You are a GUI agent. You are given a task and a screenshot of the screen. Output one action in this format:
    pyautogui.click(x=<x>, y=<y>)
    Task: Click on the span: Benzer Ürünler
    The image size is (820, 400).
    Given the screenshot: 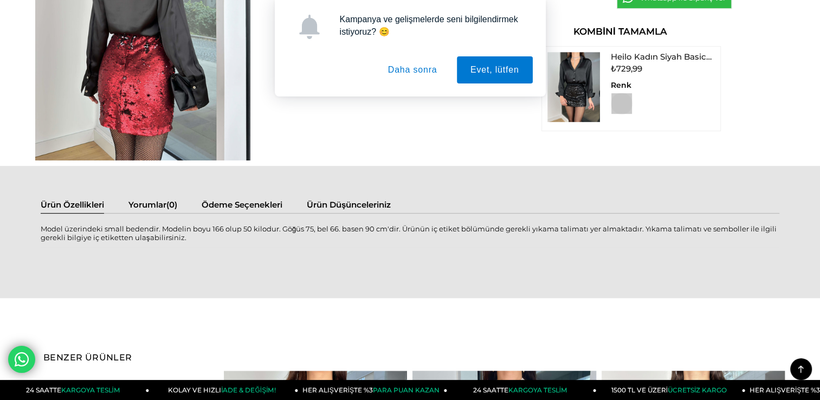 What is the action you would take?
    pyautogui.click(x=88, y=357)
    